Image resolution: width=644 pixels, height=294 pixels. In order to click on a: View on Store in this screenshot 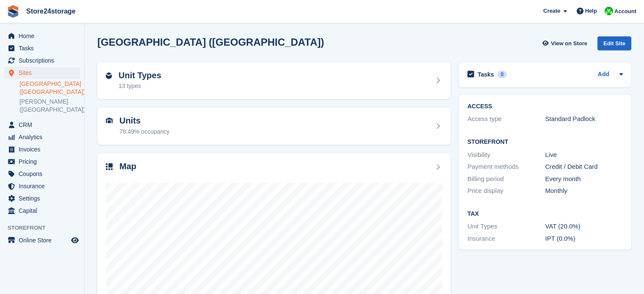, I will do `click(566, 43)`.